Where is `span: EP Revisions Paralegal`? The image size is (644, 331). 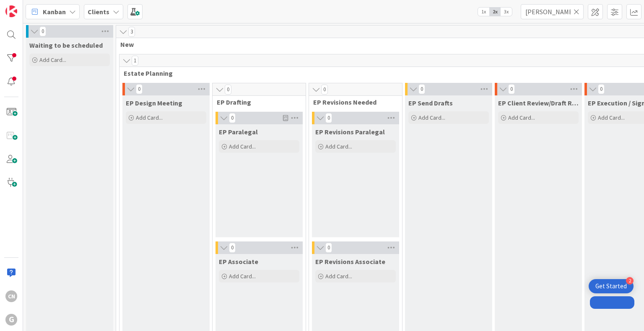 span: EP Revisions Paralegal is located at coordinates (350, 132).